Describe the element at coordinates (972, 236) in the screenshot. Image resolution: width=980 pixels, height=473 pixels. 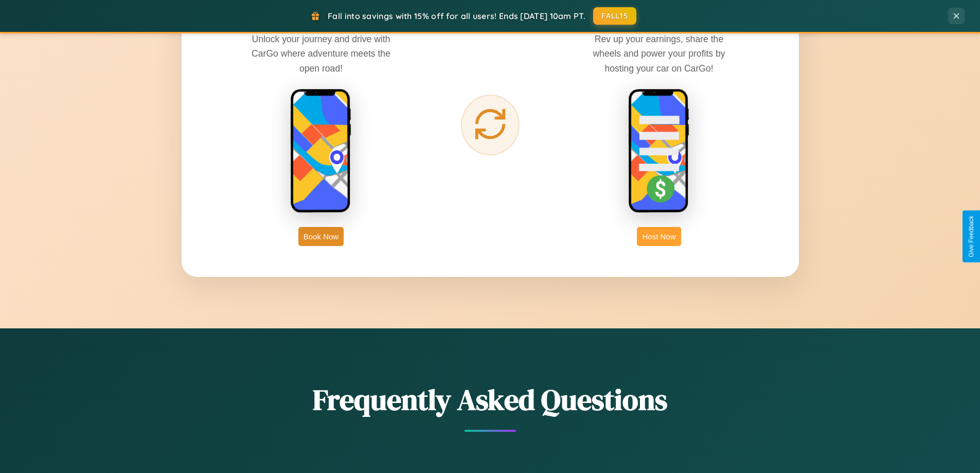
I see `div: Give Feedback` at that location.